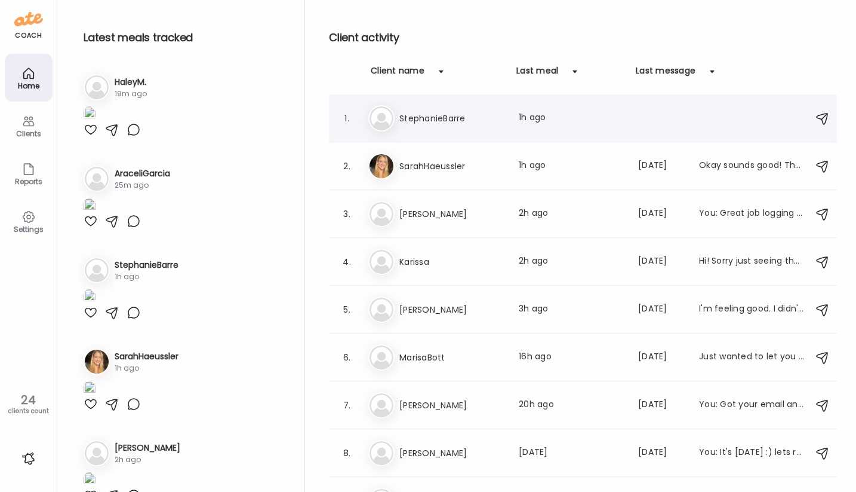 The height and width of the screenshot is (492, 856). Describe the element at coordinates (572, 357) in the screenshot. I see `div: 16h ago` at that location.